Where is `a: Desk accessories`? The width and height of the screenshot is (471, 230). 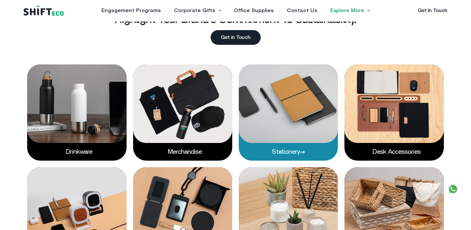 a: Desk accessories is located at coordinates (394, 152).